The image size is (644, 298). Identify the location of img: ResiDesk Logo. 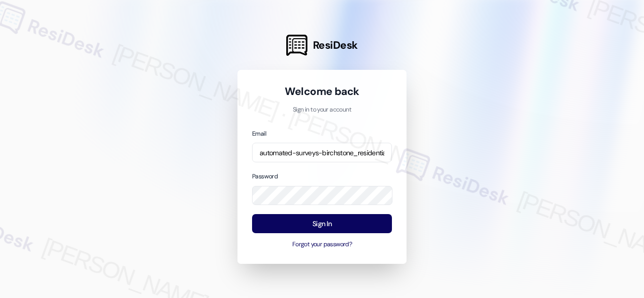
(297, 45).